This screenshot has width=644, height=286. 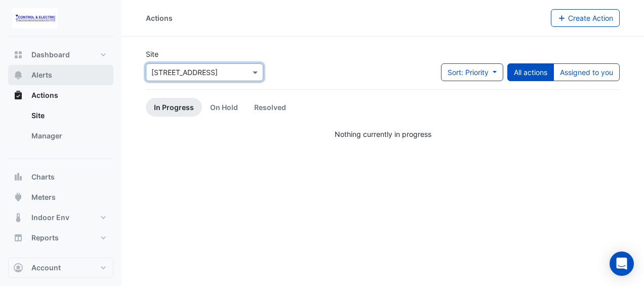 What do you see at coordinates (19, 177) in the screenshot?
I see `app-icon: Charts` at bounding box center [19, 177].